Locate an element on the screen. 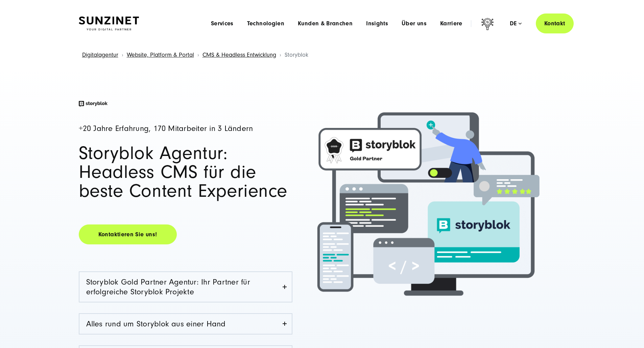  span: Karriere is located at coordinates (451, 23).